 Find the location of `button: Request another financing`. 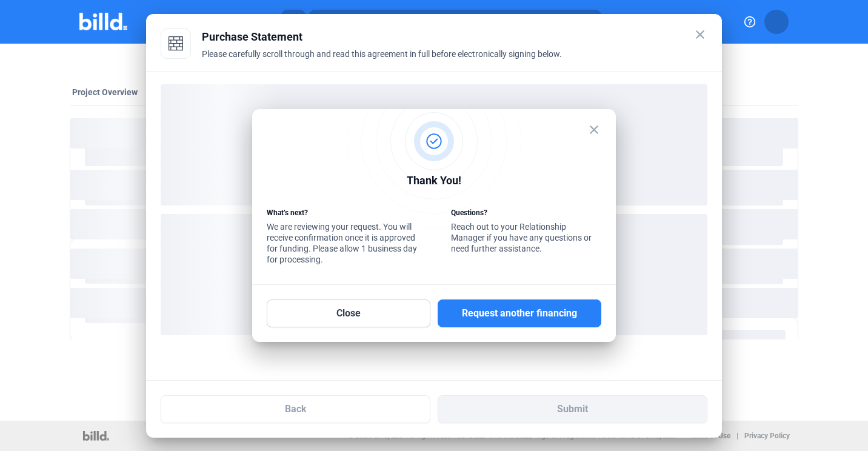

button: Request another financing is located at coordinates (519, 313).